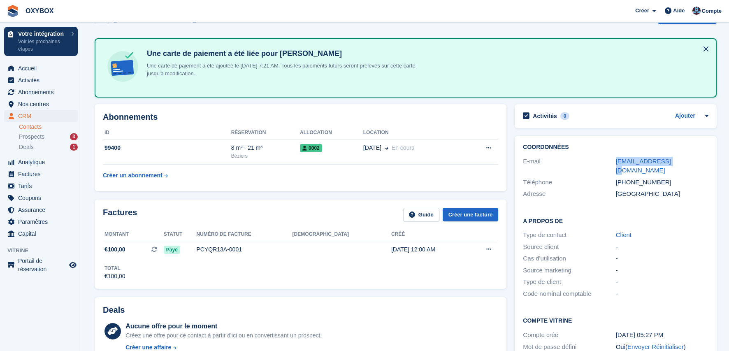 The height and width of the screenshot is (351, 729). Describe the element at coordinates (43, 92) in the screenshot. I see `span: Abonnements` at that location.